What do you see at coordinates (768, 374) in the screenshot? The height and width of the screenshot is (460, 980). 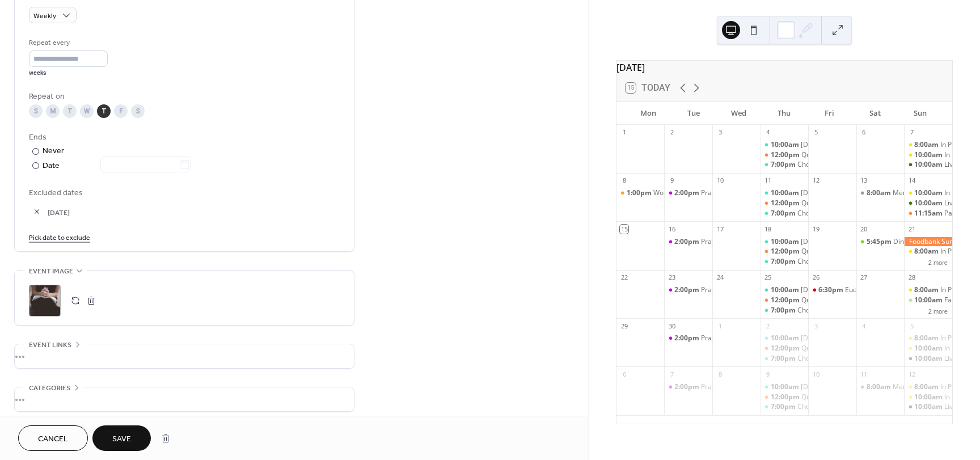 I see `div: 9` at bounding box center [768, 374].